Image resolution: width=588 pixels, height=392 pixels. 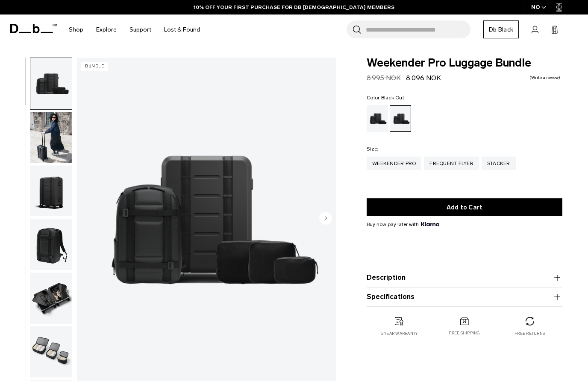 What do you see at coordinates (545, 78) in the screenshot?
I see `a: Write a review` at bounding box center [545, 78].